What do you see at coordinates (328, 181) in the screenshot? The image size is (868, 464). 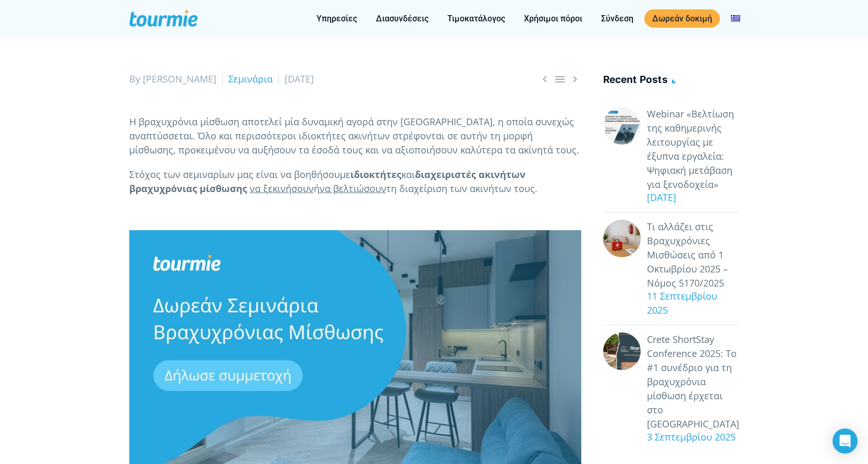 I see `strong: διαχειριστές ακινήτων βραχυχρόνιας μίσθωσης` at bounding box center [328, 181].